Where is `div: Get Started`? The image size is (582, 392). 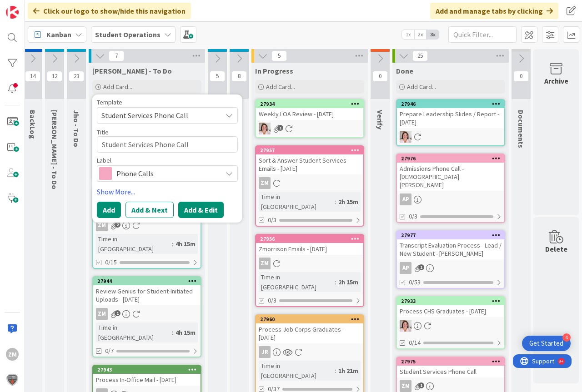
div: Get Started is located at coordinates (546, 343).